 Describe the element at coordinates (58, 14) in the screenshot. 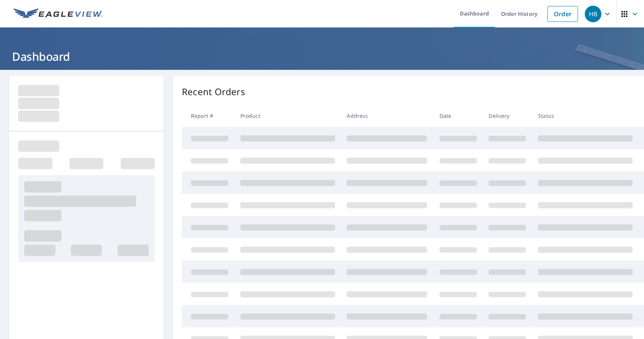

I see `img: EV Logo` at that location.